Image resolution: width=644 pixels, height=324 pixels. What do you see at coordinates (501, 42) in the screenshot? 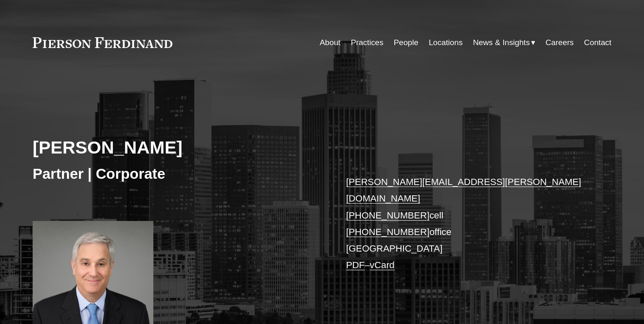
I see `span: News & Insights` at bounding box center [501, 42].